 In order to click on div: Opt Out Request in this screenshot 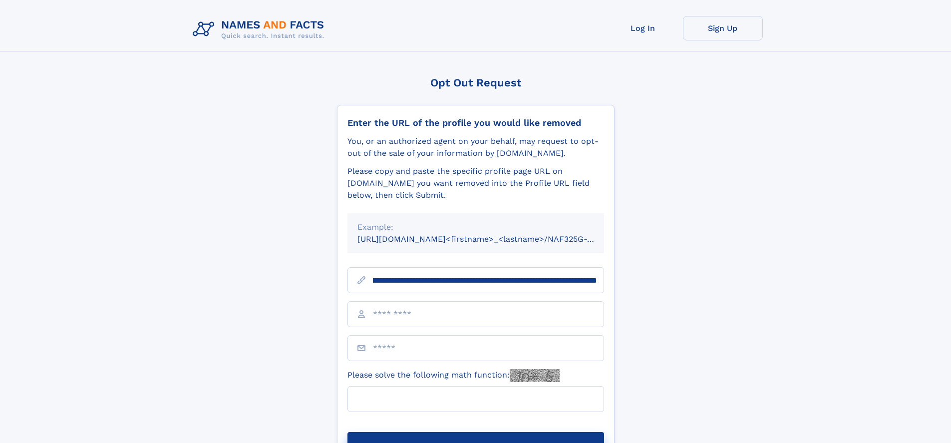, I will do `click(476, 82)`.